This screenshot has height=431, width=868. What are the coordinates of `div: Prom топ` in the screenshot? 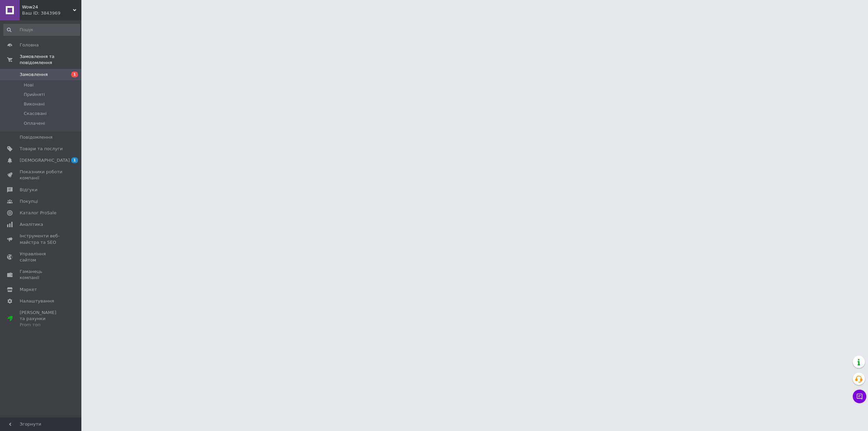 It's located at (41, 325).